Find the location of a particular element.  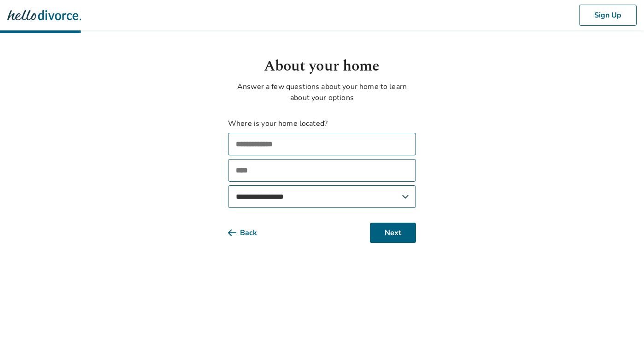

h1: About your home is located at coordinates (322, 67).